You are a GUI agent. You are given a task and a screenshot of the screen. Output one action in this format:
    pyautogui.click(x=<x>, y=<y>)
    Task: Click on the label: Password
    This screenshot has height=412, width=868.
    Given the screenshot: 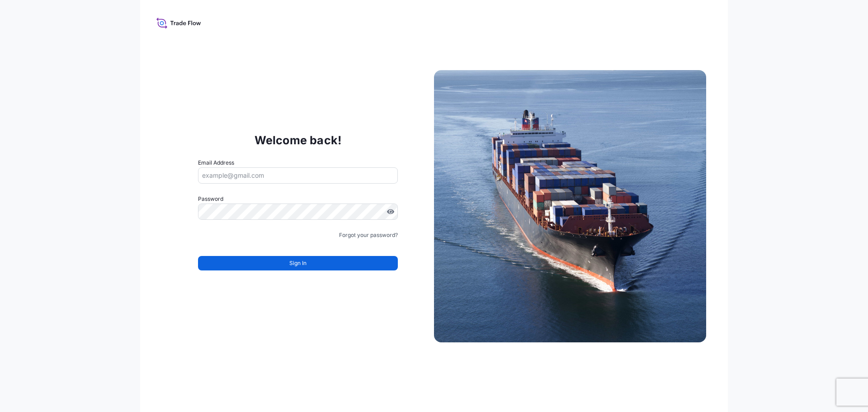 What is the action you would take?
    pyautogui.click(x=298, y=199)
    